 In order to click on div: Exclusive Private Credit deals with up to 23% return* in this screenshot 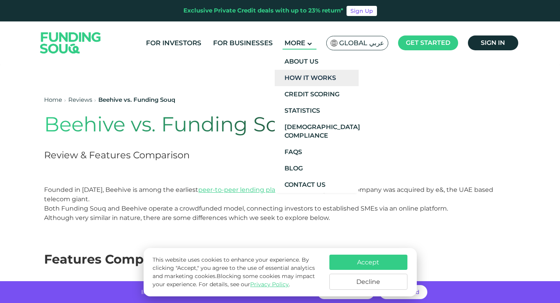, I will do `click(264, 11)`.